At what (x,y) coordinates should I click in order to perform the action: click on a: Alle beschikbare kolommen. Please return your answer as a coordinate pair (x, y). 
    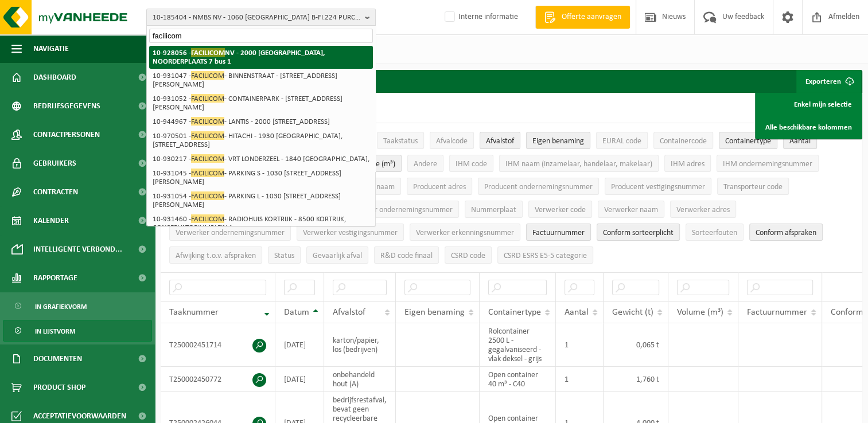
    Looking at the image, I should click on (808, 128).